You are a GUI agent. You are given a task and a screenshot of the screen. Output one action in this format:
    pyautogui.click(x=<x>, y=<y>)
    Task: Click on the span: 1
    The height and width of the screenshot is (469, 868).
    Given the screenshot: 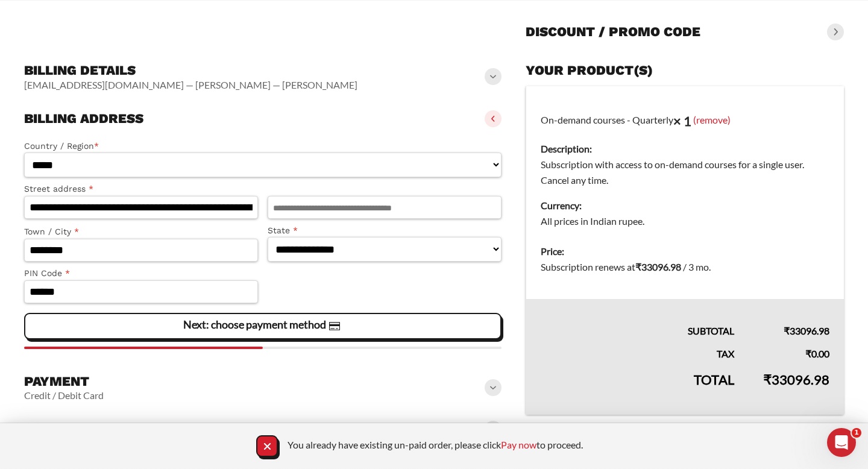 What is the action you would take?
    pyautogui.click(x=857, y=433)
    